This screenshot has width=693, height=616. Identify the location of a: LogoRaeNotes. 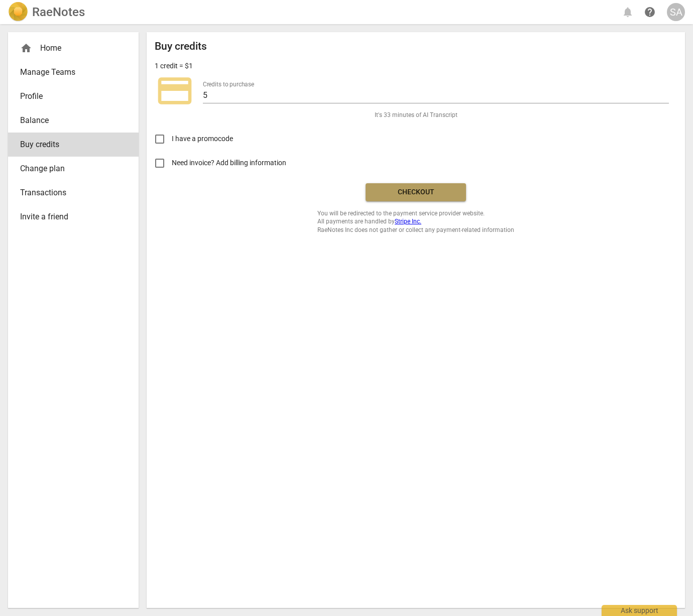
(46, 12).